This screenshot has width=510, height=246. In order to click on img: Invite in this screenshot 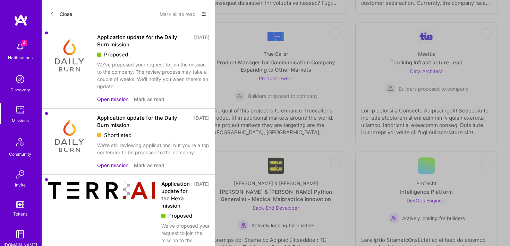, I will do `click(20, 175)`.